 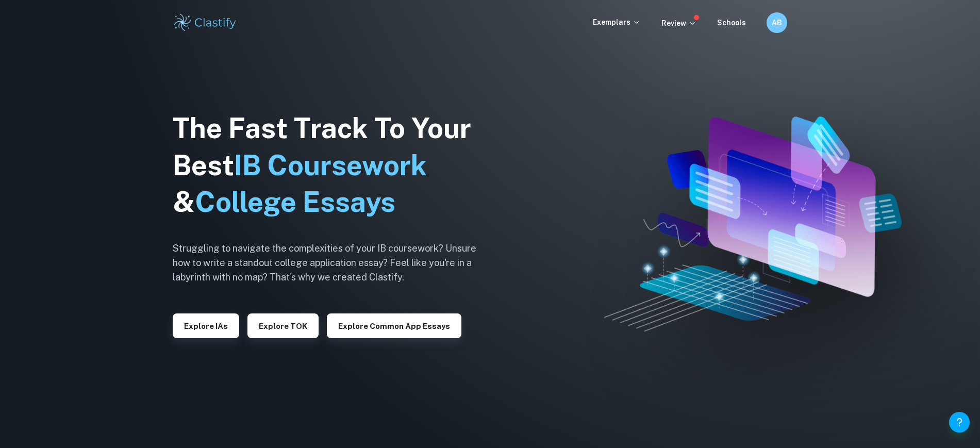 I want to click on h1: The Fast Track To Your Best &, so click(x=333, y=166).